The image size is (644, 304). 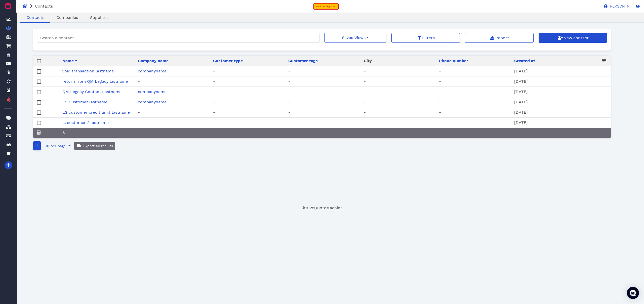 What do you see at coordinates (37, 146) in the screenshot?
I see `a: Go to page number 1` at bounding box center [37, 146].